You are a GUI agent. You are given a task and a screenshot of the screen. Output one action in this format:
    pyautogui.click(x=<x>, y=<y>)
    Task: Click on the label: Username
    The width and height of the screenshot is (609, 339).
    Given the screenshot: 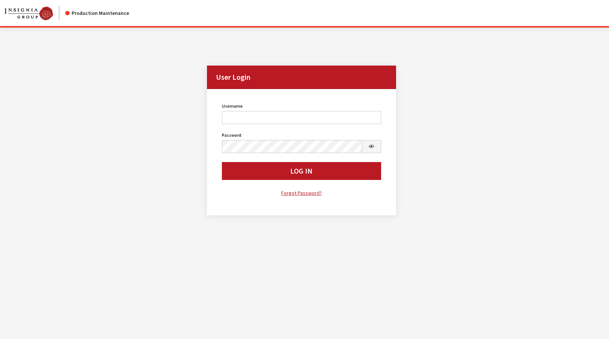 What is the action you would take?
    pyautogui.click(x=232, y=106)
    